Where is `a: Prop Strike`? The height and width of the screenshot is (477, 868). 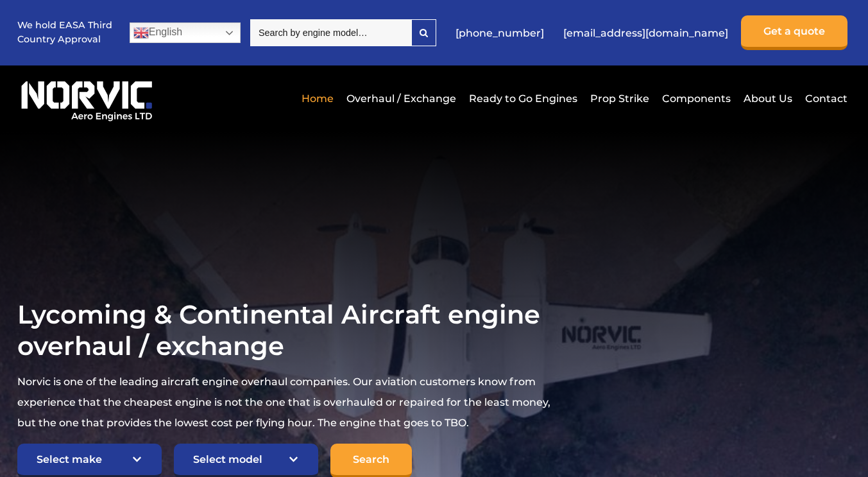 a: Prop Strike is located at coordinates (619, 98).